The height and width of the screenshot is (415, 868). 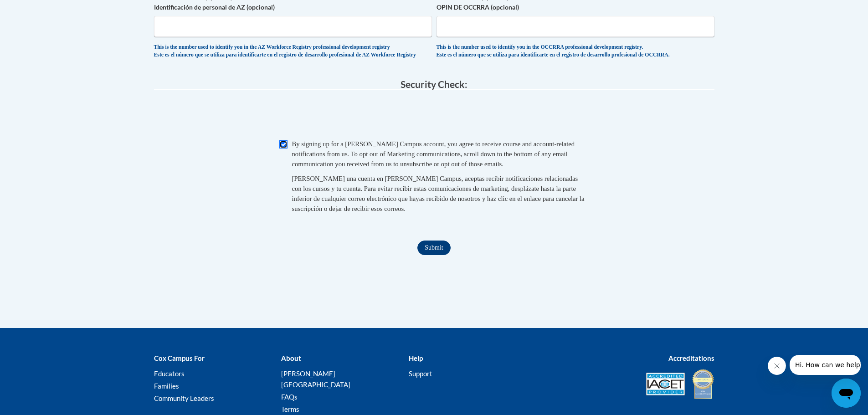 What do you see at coordinates (293, 51) in the screenshot?
I see `div: This is the number used to identify you in the AZ Workforce Registry professional development reg...` at bounding box center [293, 51].